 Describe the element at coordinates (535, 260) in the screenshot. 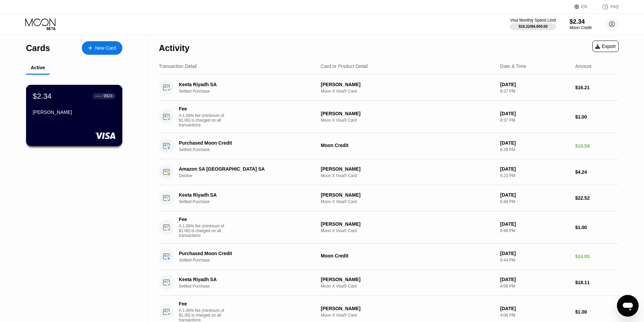

I see `div: 6:44 PM` at that location.